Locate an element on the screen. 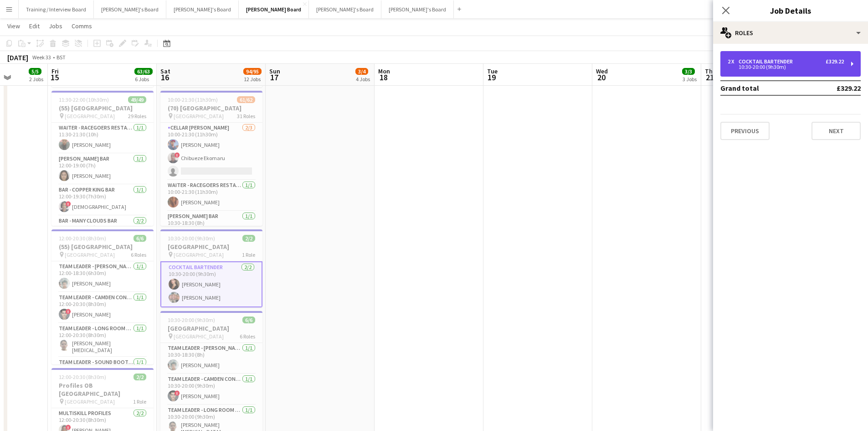 The height and width of the screenshot is (431, 868). a: Comms is located at coordinates (82, 26).